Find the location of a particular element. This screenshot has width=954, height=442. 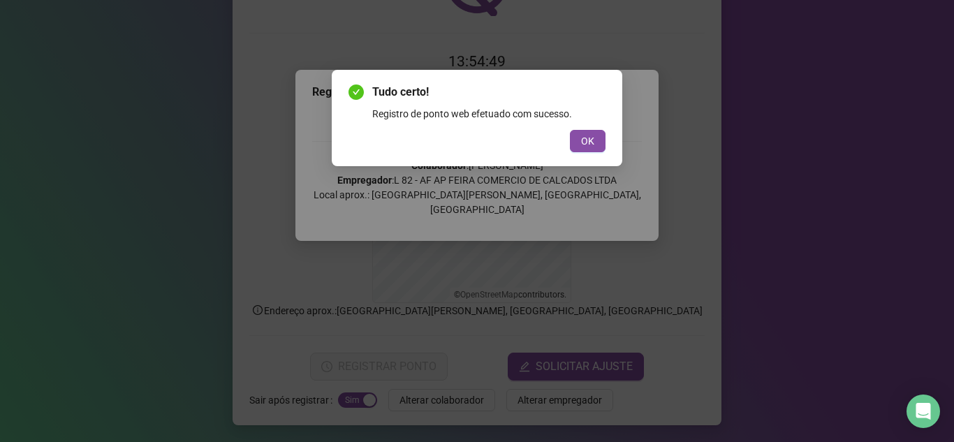

span: OK is located at coordinates (588, 141).